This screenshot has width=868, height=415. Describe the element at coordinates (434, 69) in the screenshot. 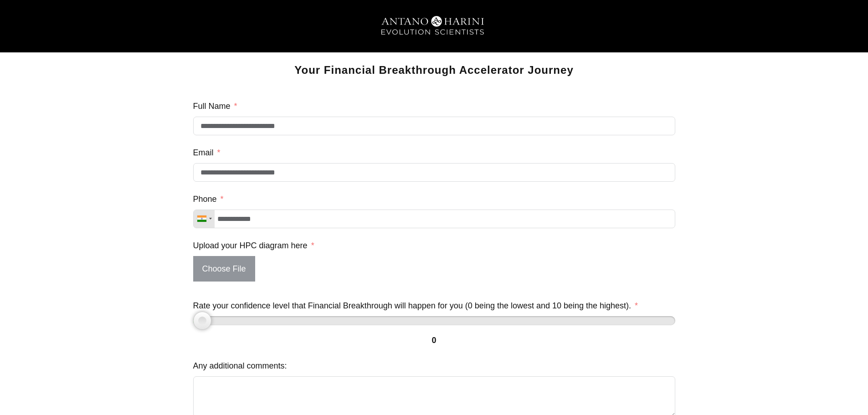

I see `strong: Your Financial Breakthrough Accelerator Journey` at that location.